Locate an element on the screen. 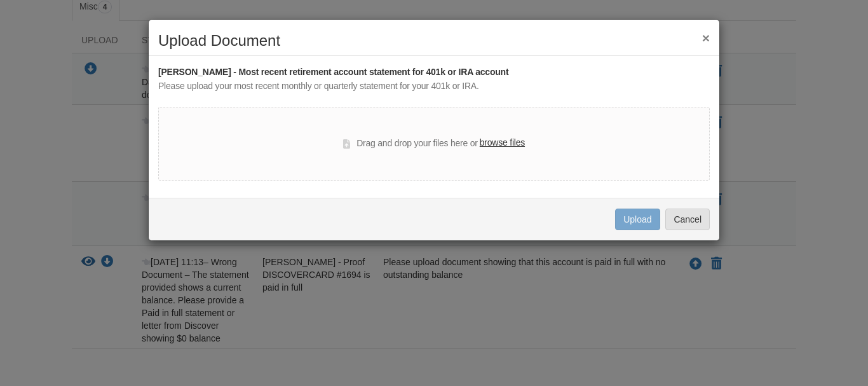 The width and height of the screenshot is (868, 386). h2: Upload Document is located at coordinates (434, 41).